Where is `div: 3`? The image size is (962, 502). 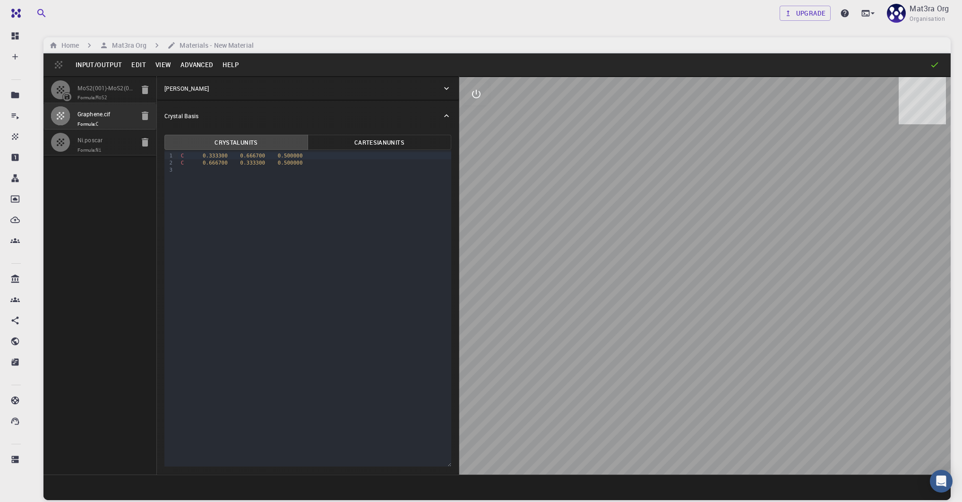 div: 3 is located at coordinates (169, 170).